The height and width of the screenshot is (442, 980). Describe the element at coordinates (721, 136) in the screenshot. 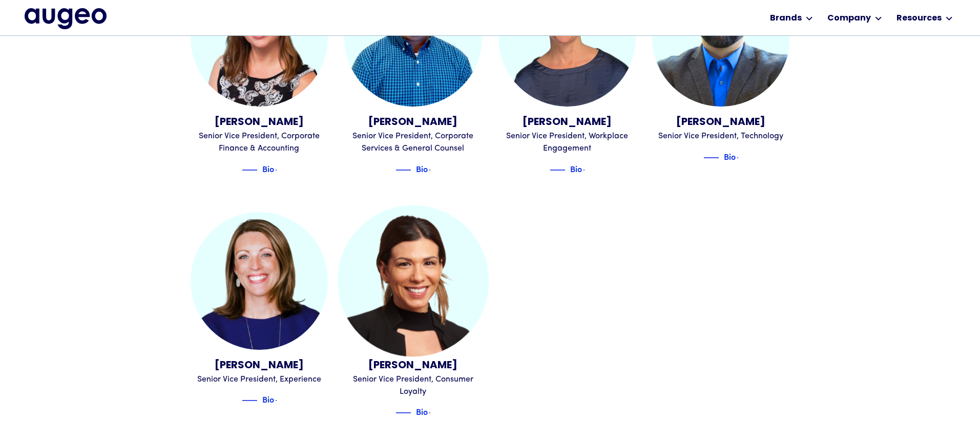

I see `div: Senior Vice President, Technology` at that location.